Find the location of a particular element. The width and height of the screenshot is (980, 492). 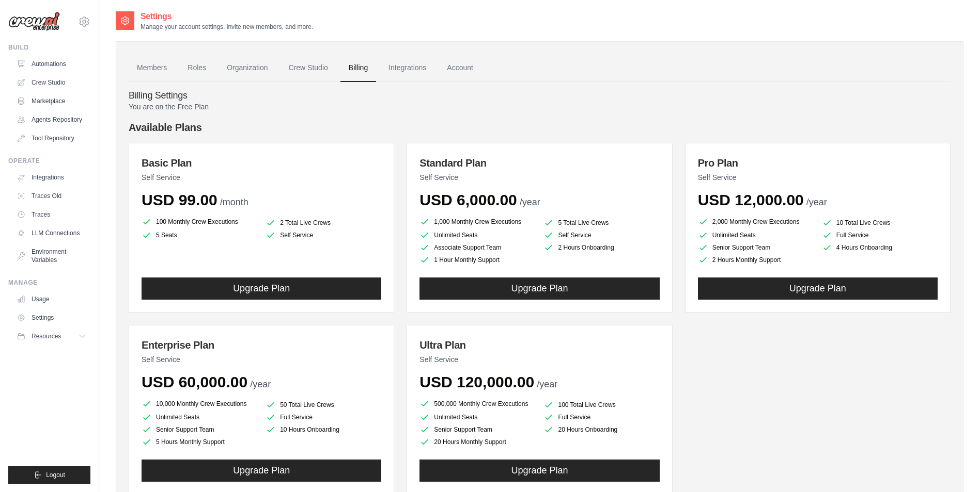

a: Environment Variables is located at coordinates (51, 256).